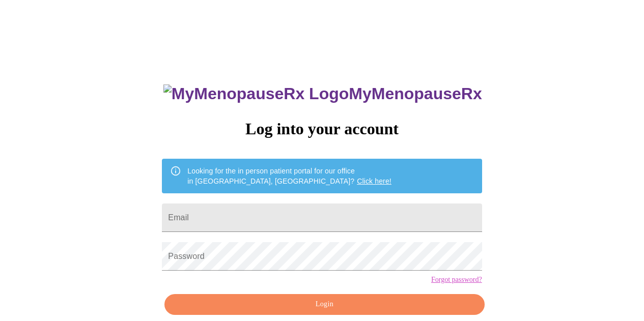 This screenshot has width=644, height=321. Describe the element at coordinates (374, 181) in the screenshot. I see `a: Click here!` at that location.